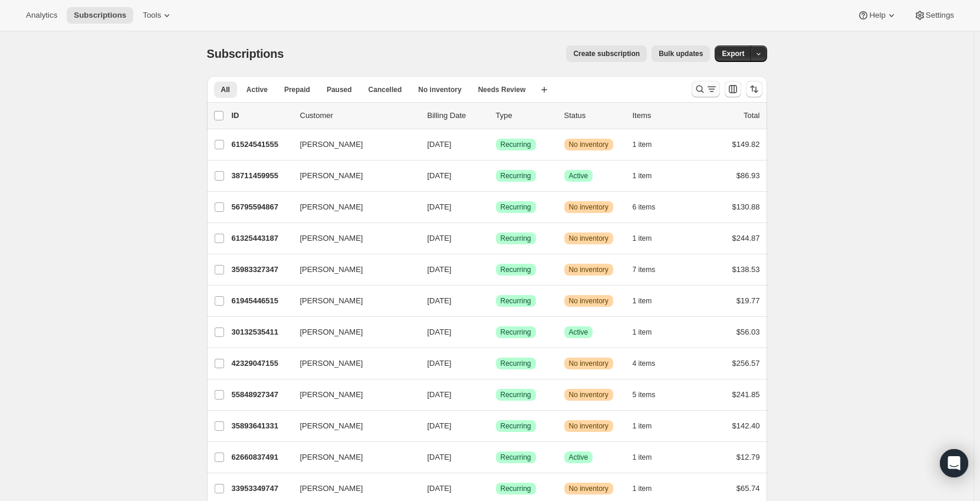 The height and width of the screenshot is (501, 980). Describe the element at coordinates (502, 89) in the screenshot. I see `span: Needs Review` at that location.